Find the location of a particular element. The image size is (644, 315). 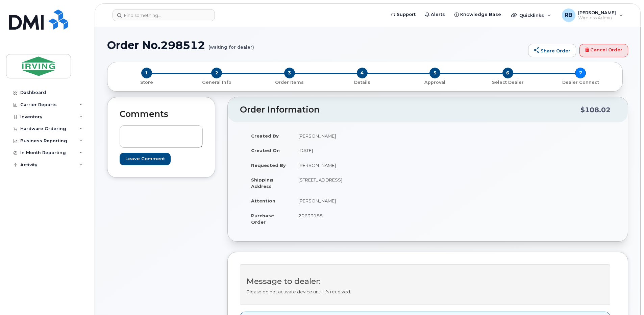

a: 6 Select Dealer is located at coordinates (507, 82).